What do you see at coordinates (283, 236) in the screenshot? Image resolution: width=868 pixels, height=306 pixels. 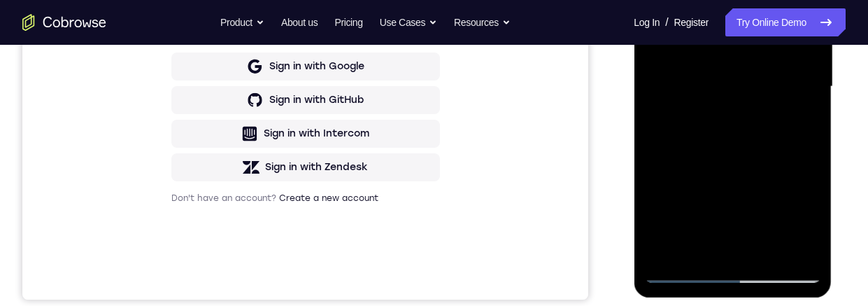 I see `button: Sign in with Google` at bounding box center [283, 236].